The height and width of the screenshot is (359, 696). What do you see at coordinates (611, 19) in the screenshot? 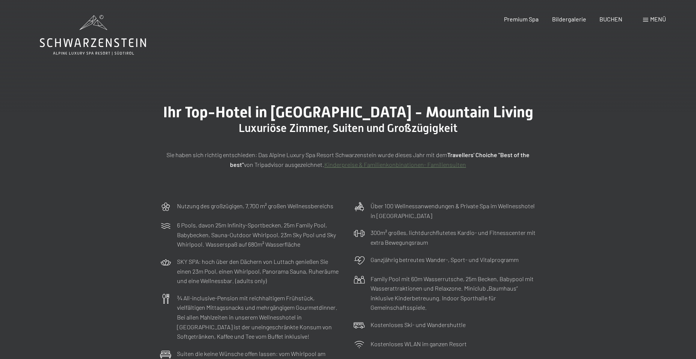
I see `a: BUCHEN` at bounding box center [611, 19].